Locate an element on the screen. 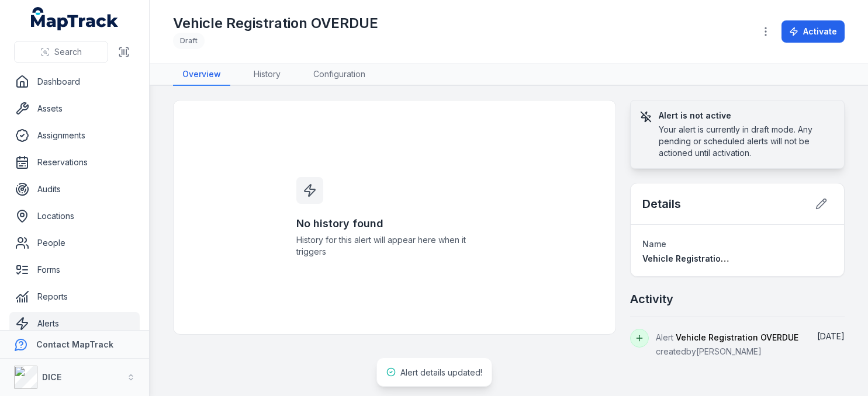 The image size is (868, 396). div: Draft is located at coordinates (189, 41).